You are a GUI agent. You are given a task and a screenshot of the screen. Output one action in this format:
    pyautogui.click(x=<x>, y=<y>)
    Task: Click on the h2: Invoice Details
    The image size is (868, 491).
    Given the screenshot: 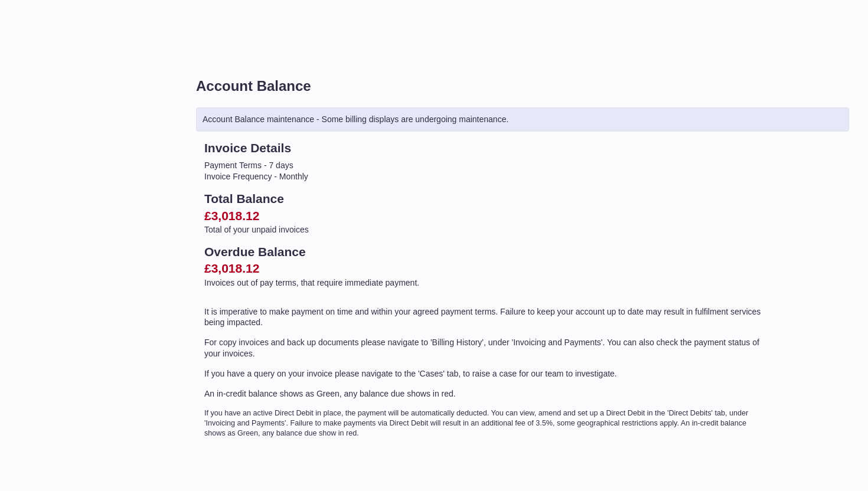 What is the action you would take?
    pyautogui.click(x=485, y=148)
    